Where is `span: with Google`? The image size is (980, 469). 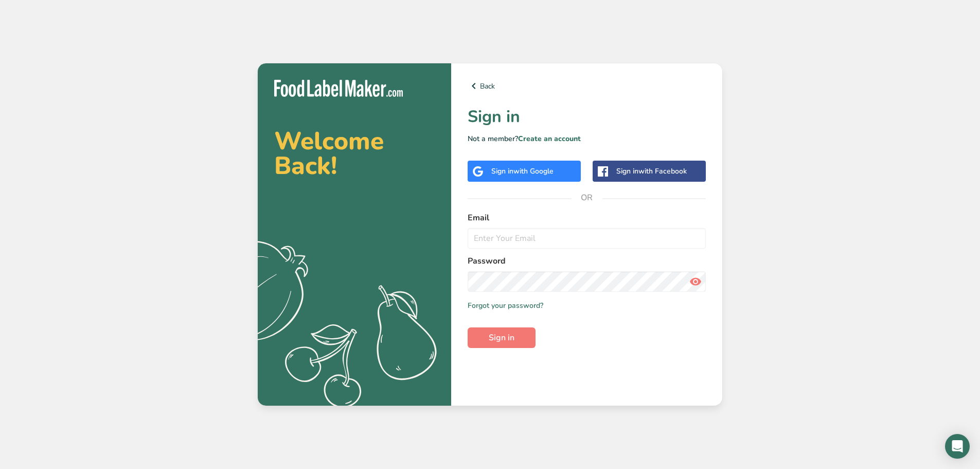
span: with Google is located at coordinates (534, 171).